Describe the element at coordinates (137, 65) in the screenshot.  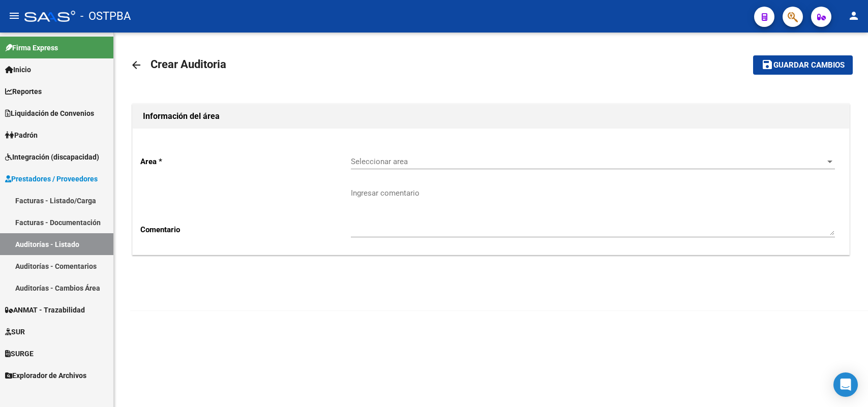
I see `mat-icon: arrow_back` at that location.